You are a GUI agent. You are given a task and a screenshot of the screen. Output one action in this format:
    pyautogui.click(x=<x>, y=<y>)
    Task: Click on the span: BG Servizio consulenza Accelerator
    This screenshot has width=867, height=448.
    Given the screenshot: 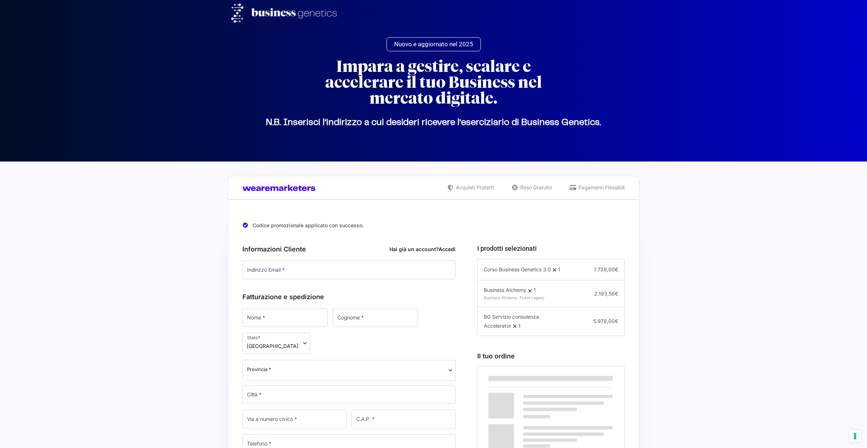 What is the action you would take?
    pyautogui.click(x=511, y=321)
    